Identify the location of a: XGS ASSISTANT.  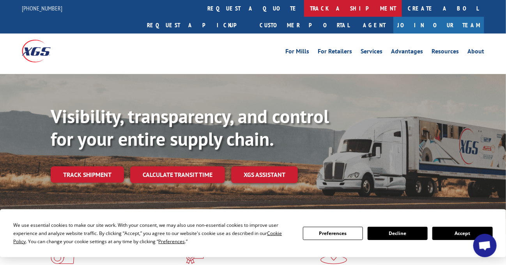
(264, 174).